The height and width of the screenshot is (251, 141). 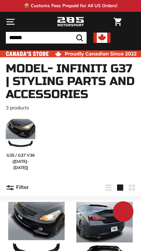 I want to click on a: Cart, so click(x=118, y=22).